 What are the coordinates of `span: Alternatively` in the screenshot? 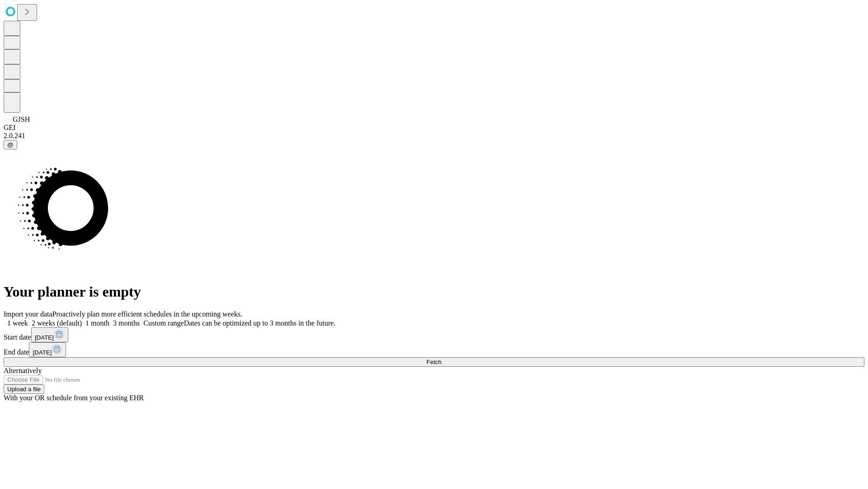 It's located at (23, 370).